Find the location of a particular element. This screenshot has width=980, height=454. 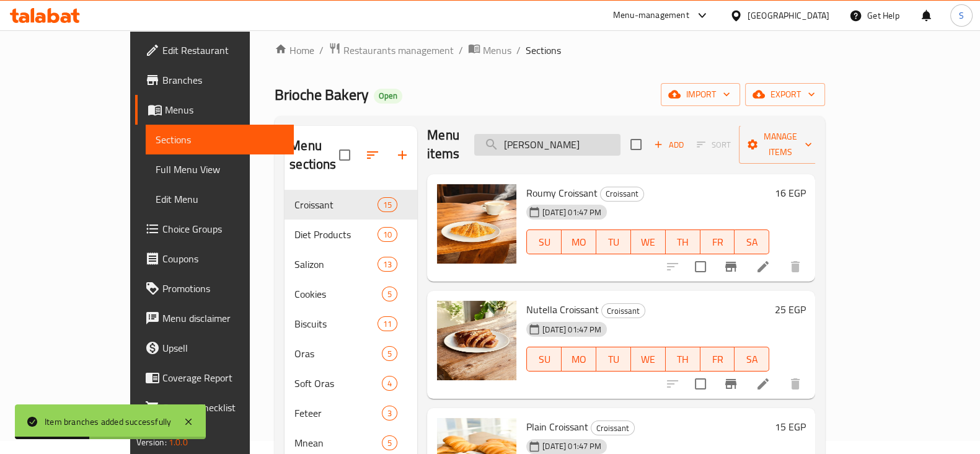

span: Menus is located at coordinates (497, 51).